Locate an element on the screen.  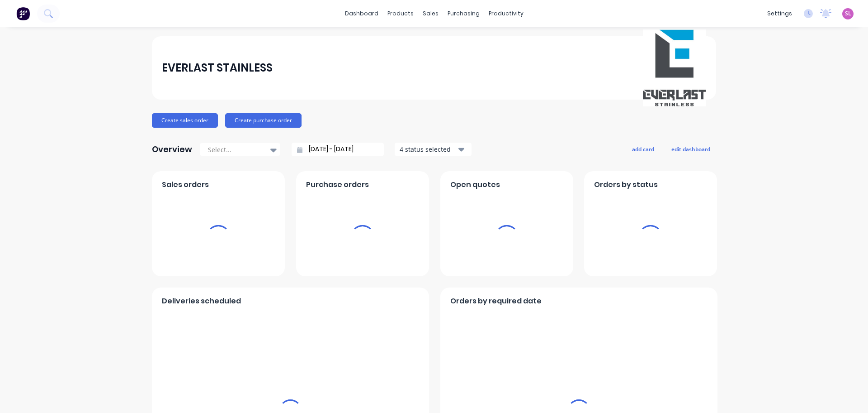
div: products is located at coordinates (400, 14).